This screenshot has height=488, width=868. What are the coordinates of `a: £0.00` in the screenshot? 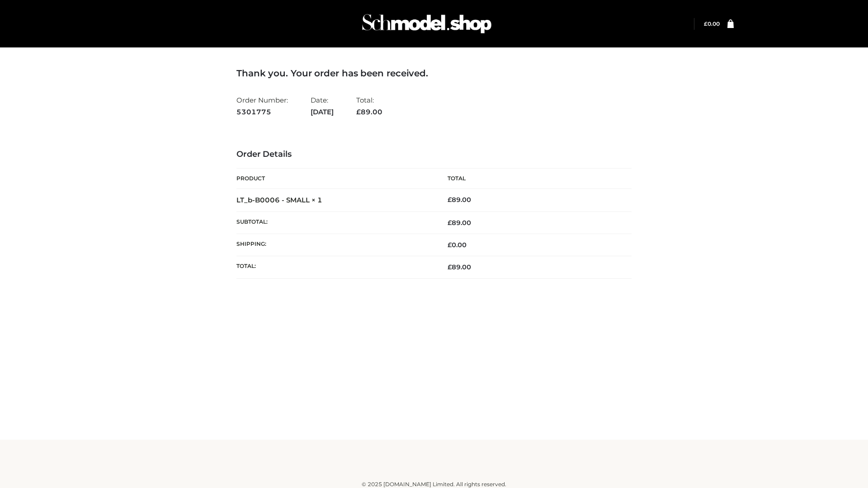 It's located at (711, 23).